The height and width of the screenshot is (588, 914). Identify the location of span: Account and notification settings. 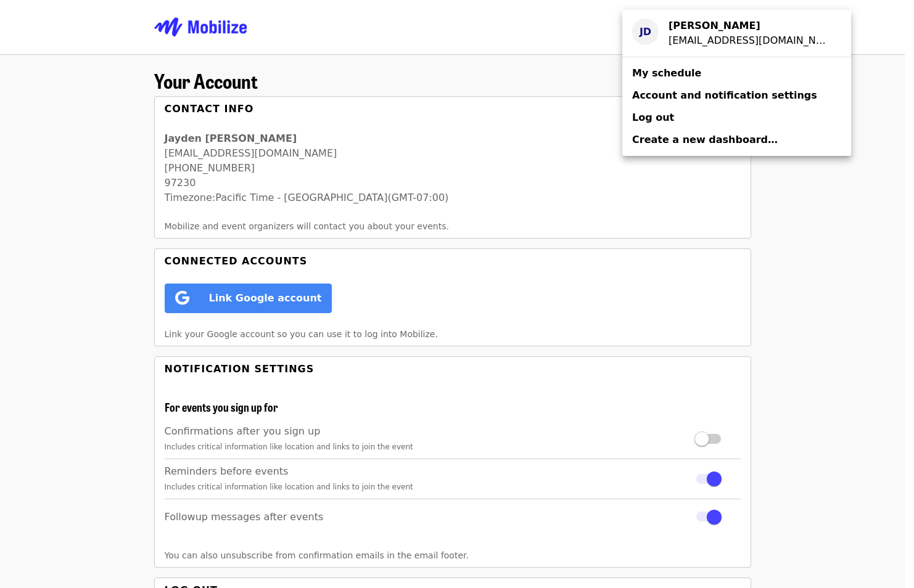
(724, 95).